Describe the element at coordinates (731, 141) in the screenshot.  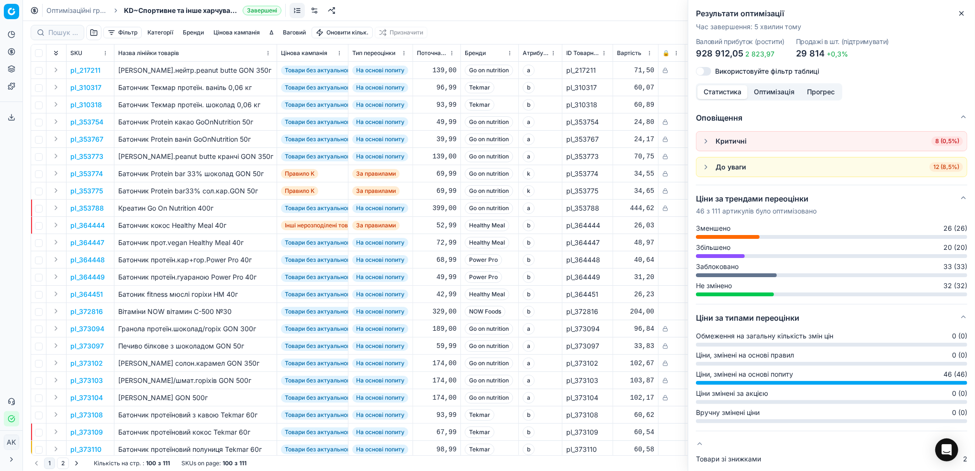
I see `div: Критичні` at that location.